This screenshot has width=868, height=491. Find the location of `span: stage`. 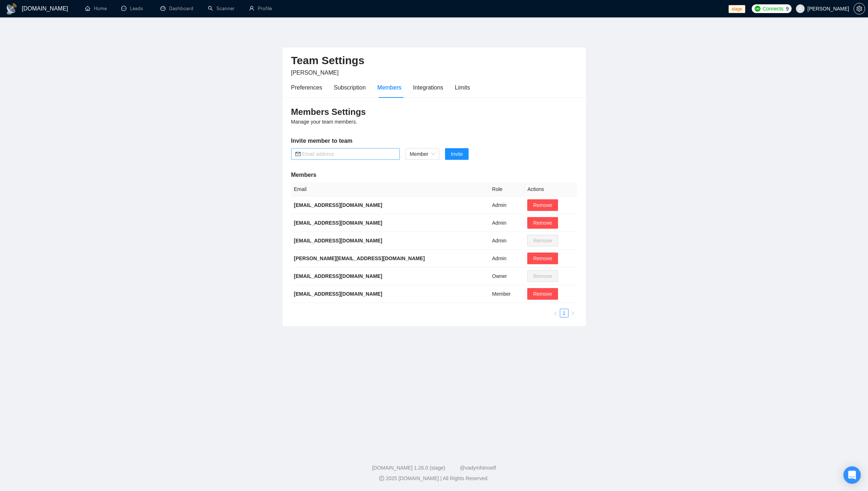

span: stage is located at coordinates (737, 9).